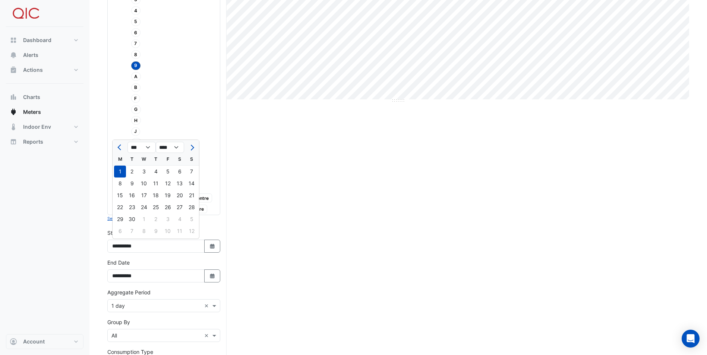 The height and width of the screenshot is (355, 707). Describe the element at coordinates (144, 184) in the screenshot. I see `div: Wednesday, April 10, 2024` at that location.